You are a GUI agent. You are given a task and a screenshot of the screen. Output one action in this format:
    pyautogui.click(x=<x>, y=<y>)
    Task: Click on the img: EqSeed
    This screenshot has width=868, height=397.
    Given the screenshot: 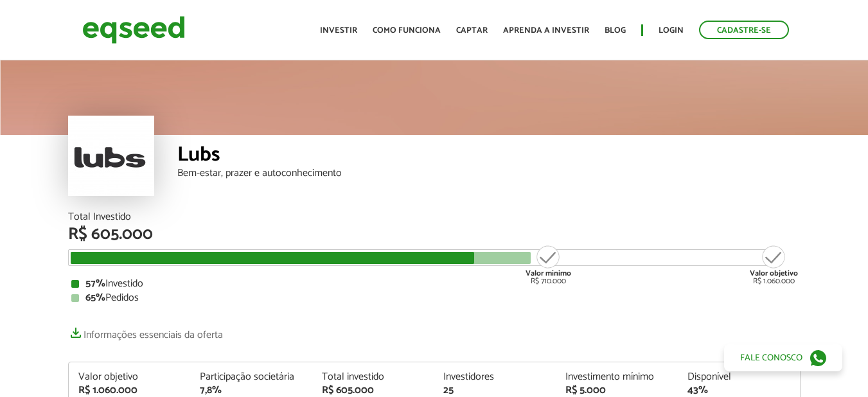 What is the action you would take?
    pyautogui.click(x=134, y=29)
    